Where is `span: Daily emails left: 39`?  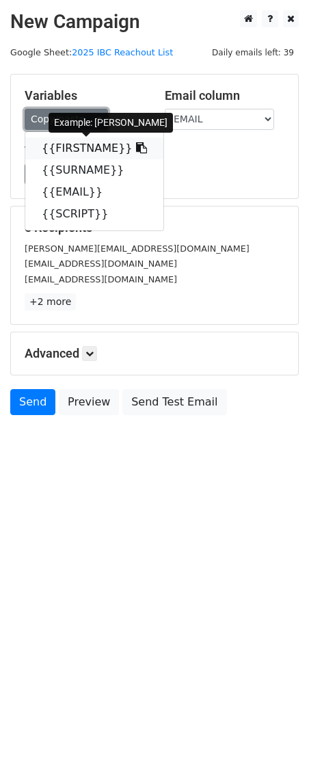 span: Daily emails left: 39 is located at coordinates (253, 53).